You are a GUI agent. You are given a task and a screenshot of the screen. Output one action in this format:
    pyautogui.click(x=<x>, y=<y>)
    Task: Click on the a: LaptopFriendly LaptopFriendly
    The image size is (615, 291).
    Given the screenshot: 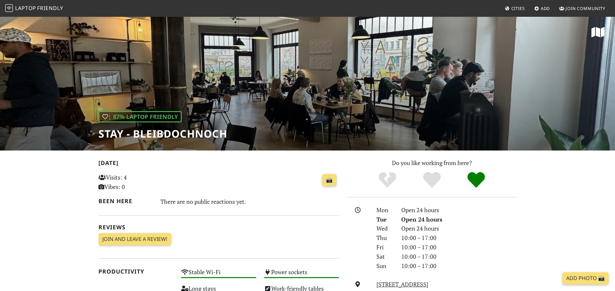 What is the action you would take?
    pyautogui.click(x=34, y=8)
    